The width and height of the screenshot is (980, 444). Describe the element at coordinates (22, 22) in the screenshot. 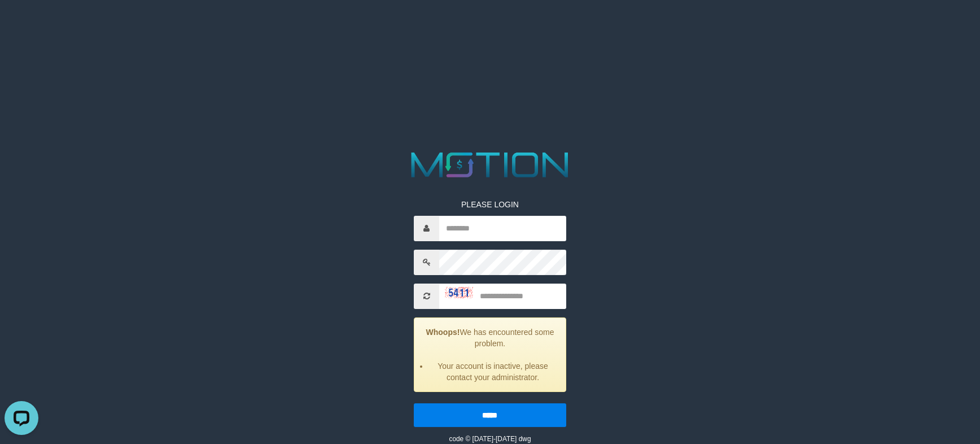

I see `button: Open LiveChat chat widget` at that location.